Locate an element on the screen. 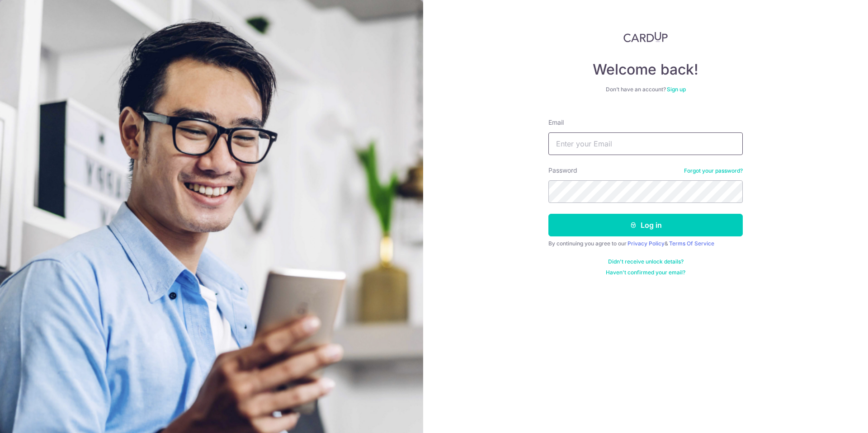 This screenshot has height=433, width=868. a: Terms Of Service is located at coordinates (692, 244).